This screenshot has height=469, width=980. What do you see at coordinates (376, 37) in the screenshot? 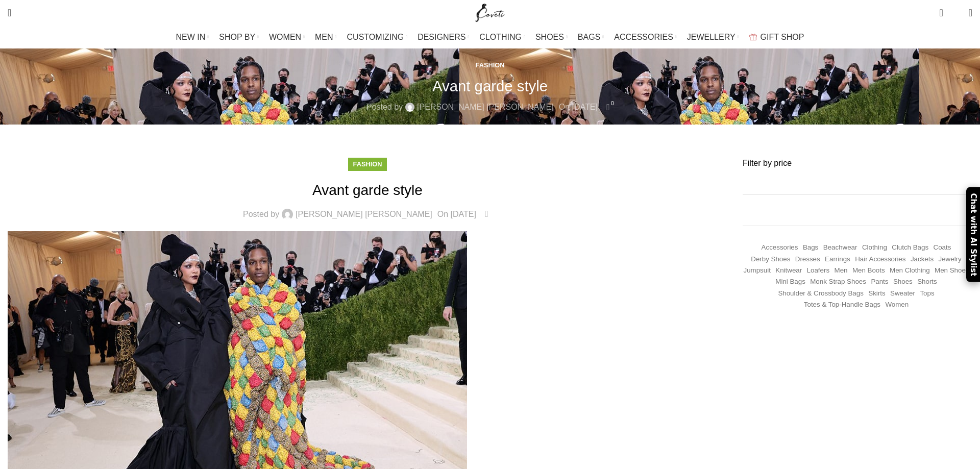
I see `span: CUSTOMIZING` at bounding box center [376, 37].